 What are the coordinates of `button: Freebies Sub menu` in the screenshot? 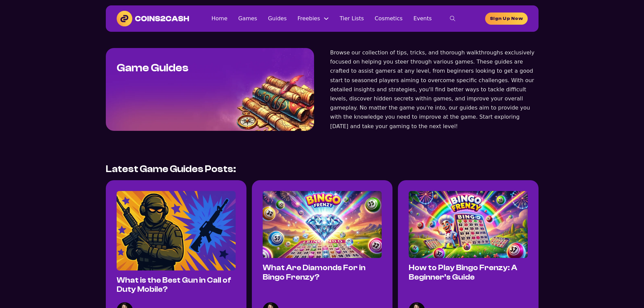 It's located at (326, 19).